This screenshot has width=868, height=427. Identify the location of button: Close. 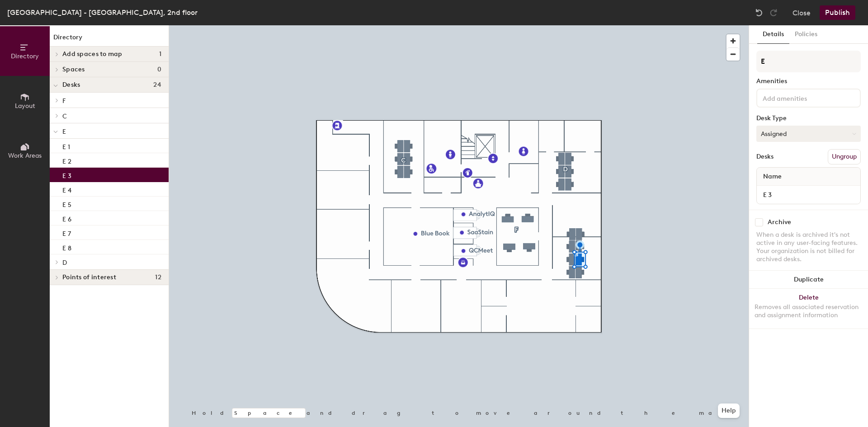
(801, 13).